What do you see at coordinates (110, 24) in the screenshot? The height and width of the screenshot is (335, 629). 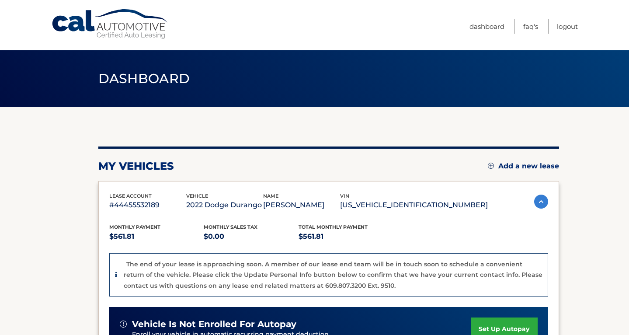 I see `a: Cal Automotive` at bounding box center [110, 24].